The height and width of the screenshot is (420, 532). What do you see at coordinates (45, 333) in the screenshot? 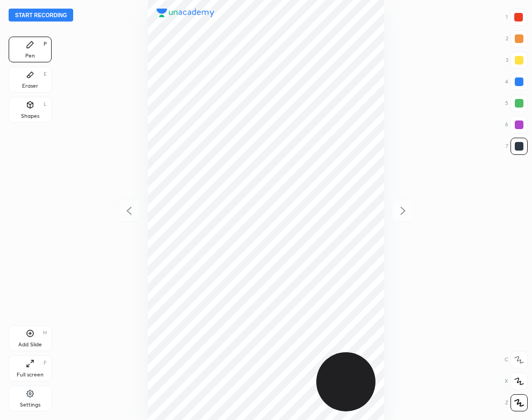
I see `div: H` at bounding box center [45, 333].